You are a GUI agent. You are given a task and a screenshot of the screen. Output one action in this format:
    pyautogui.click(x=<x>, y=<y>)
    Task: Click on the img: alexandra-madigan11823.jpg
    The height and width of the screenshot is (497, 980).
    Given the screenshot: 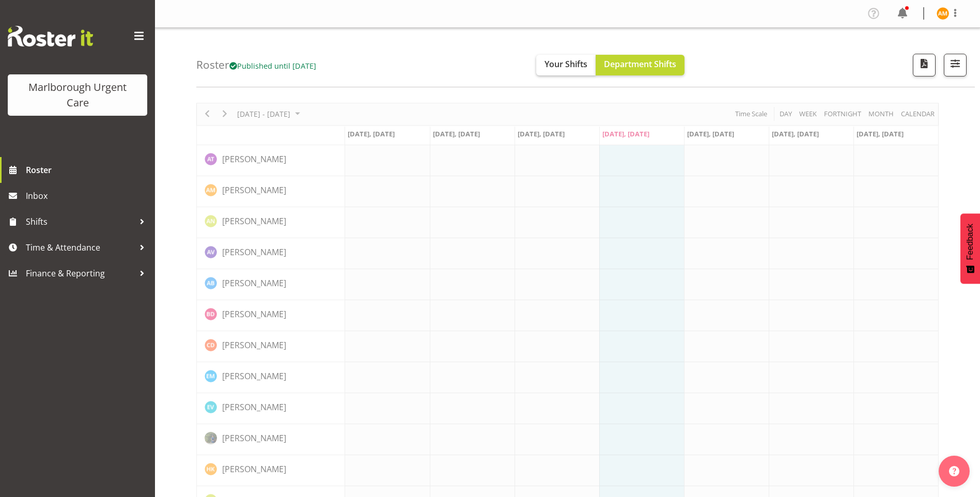 What is the action you would take?
    pyautogui.click(x=943, y=13)
    